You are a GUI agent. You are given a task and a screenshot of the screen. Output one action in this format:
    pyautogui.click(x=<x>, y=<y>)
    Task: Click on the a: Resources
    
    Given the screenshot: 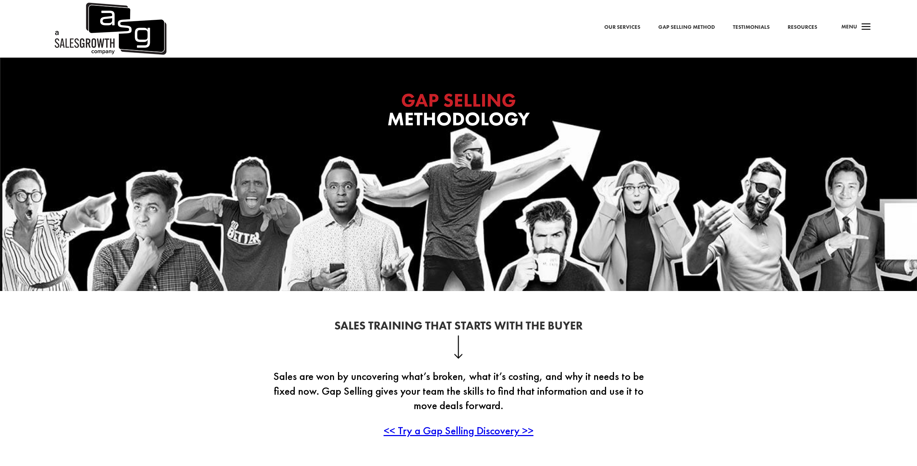 What is the action you would take?
    pyautogui.click(x=802, y=27)
    